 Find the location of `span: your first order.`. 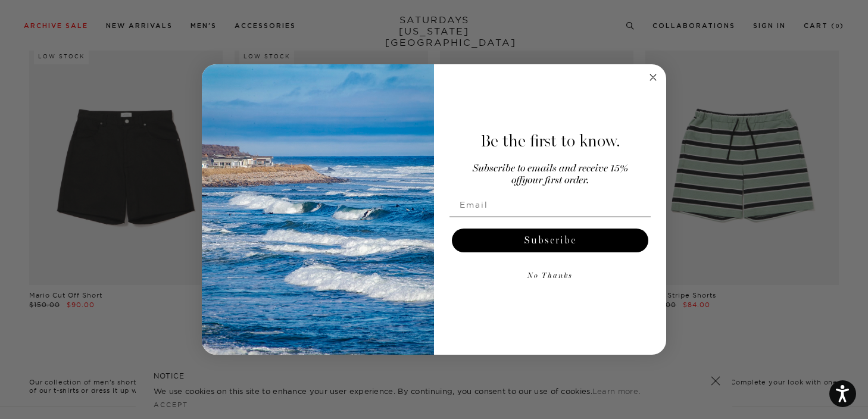

span: your first order. is located at coordinates (556, 180).